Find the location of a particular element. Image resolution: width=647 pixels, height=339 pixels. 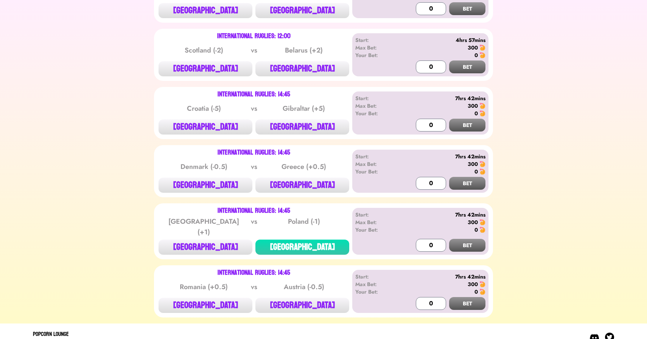

div: Popcorn Lounge is located at coordinates (75, 334).